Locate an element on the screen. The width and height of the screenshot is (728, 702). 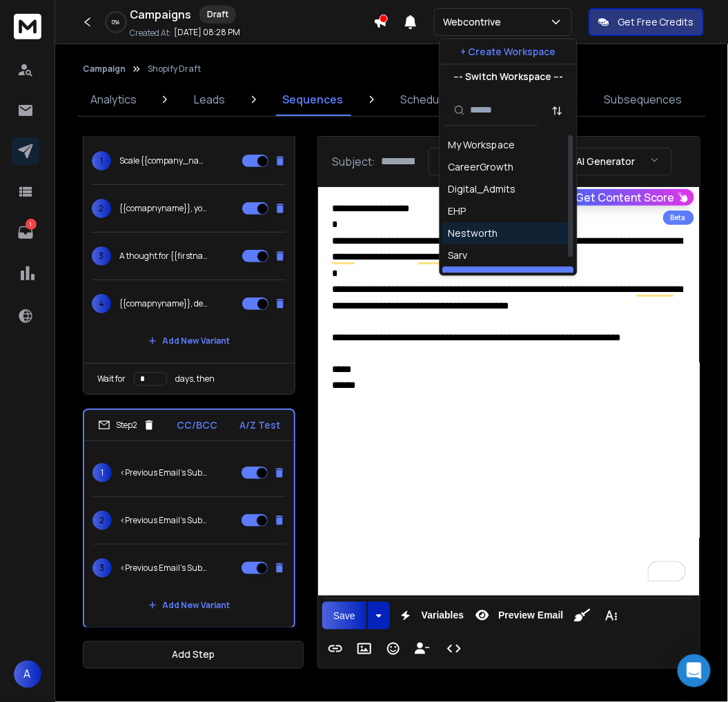
p: Analytics is located at coordinates (113, 99).